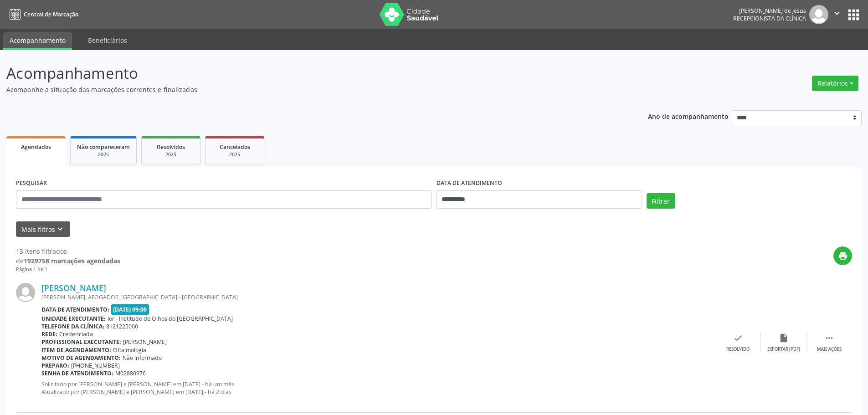 The image size is (868, 415). What do you see at coordinates (73, 326) in the screenshot?
I see `b: Telefone da clínica:` at bounding box center [73, 326].